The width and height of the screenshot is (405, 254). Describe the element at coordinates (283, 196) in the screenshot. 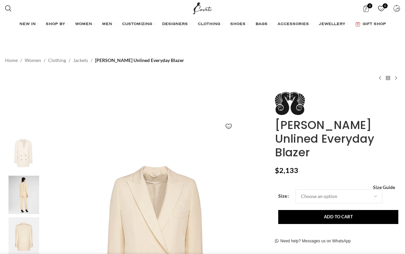

I see `label: Size` at that location.